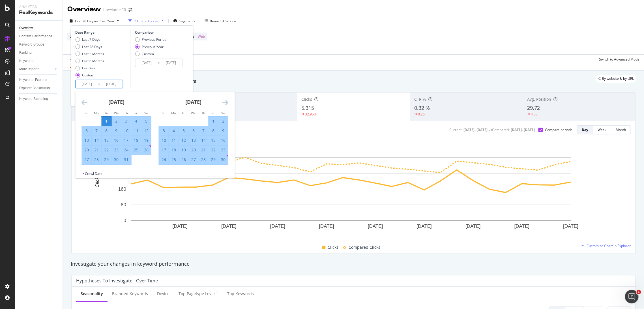 The height and width of the screenshot is (309, 644). I want to click on div: 23, so click(223, 150).